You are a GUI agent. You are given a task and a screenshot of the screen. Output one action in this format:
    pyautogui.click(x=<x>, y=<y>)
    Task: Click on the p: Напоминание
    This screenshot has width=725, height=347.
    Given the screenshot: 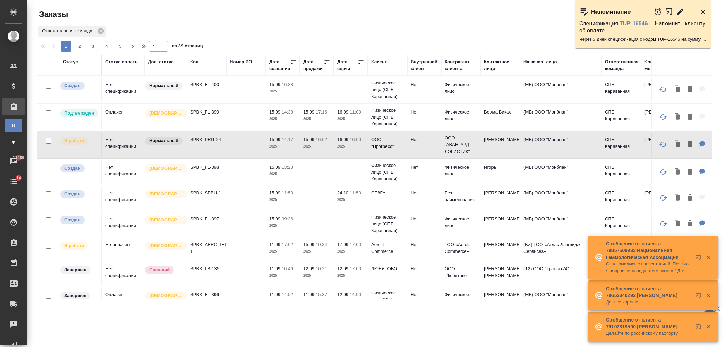 What is the action you would take?
    pyautogui.click(x=610, y=12)
    